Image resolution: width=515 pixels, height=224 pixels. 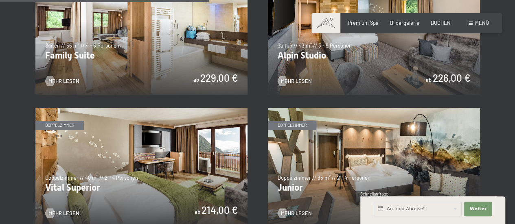 I want to click on span: Schnellanfrage, so click(x=374, y=194).